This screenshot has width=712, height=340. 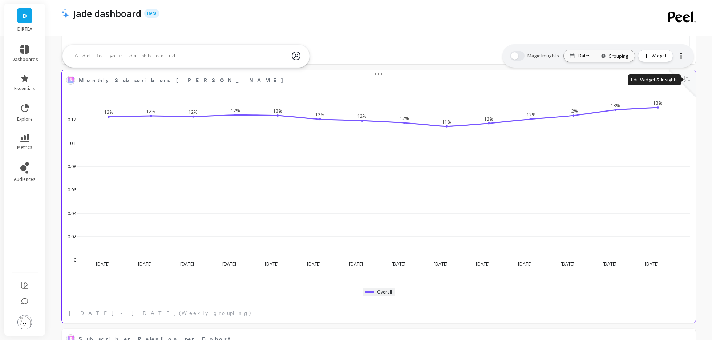 I want to click on span: Magic Insights, so click(x=543, y=56).